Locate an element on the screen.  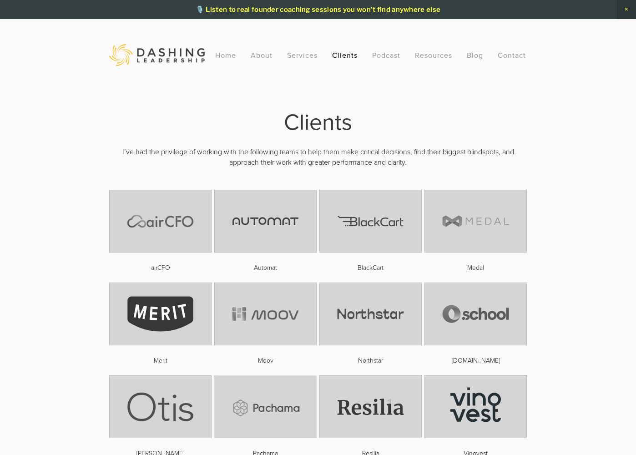
h1: Clients is located at coordinates (318, 121).